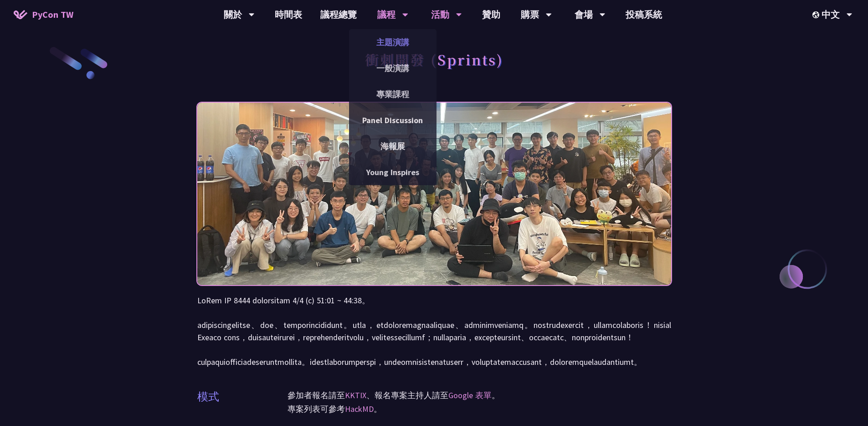  I want to click on img: Home icon of PyCon TW 2025, so click(20, 15).